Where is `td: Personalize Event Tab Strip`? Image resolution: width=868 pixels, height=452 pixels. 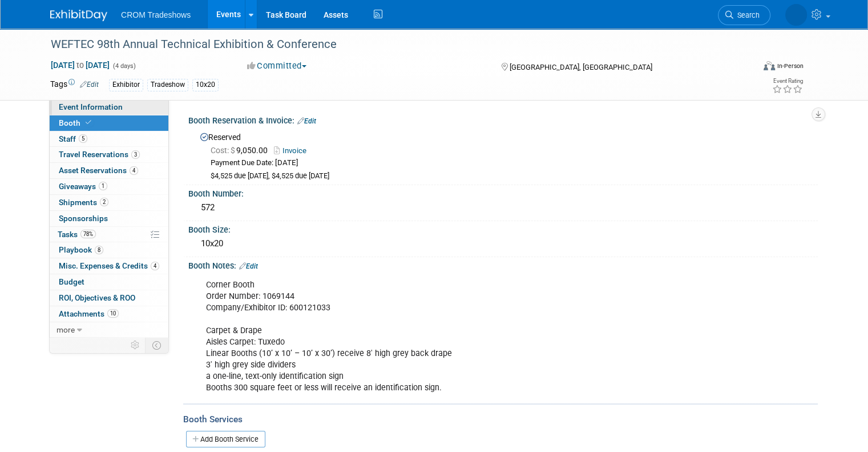
td: Personalize Event Tab Strip is located at coordinates (135, 345).